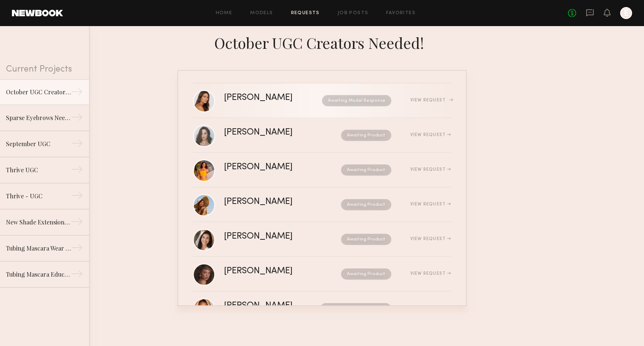 The width and height of the screenshot is (644, 346). I want to click on div: September UGC, so click(39, 144).